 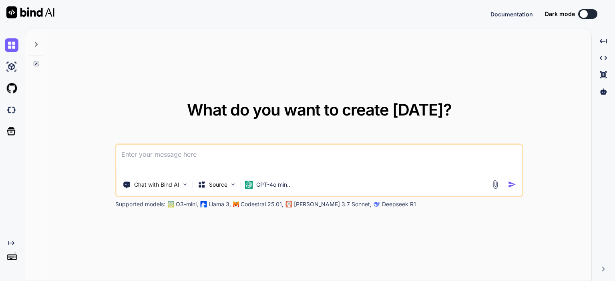 What do you see at coordinates (512, 184) in the screenshot?
I see `img: icon` at bounding box center [512, 184].